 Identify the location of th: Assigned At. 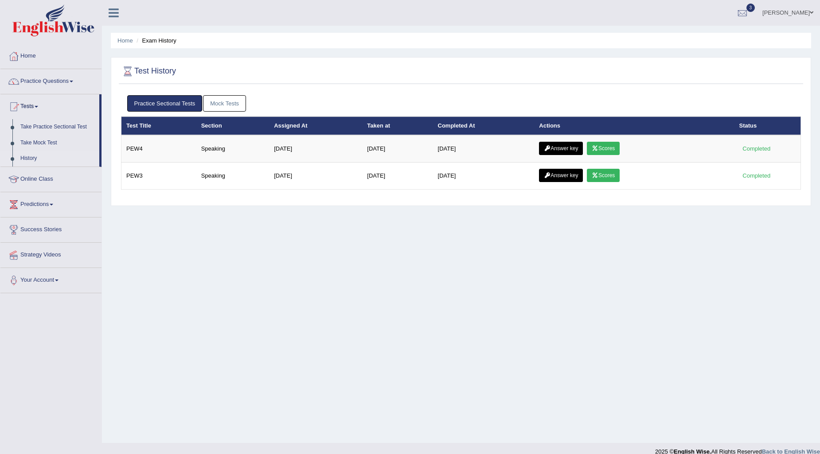
(316, 126).